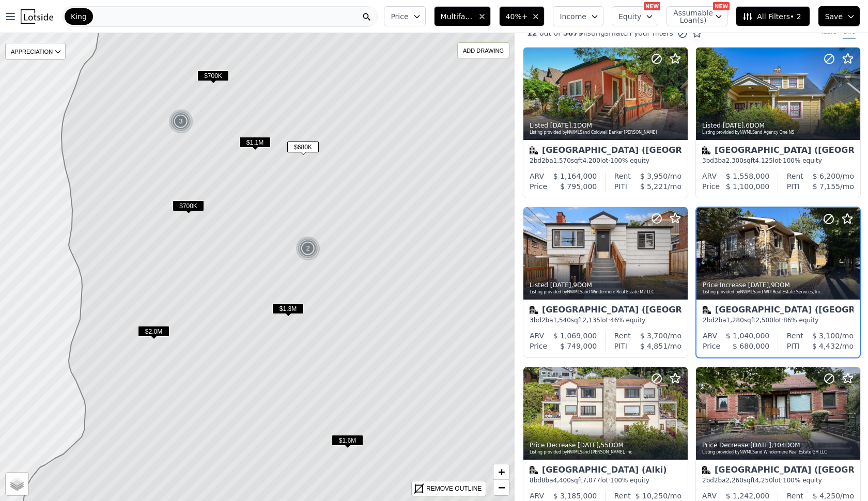 Image resolution: width=868 pixels, height=501 pixels. I want to click on button: All Filters• 2, so click(773, 16).